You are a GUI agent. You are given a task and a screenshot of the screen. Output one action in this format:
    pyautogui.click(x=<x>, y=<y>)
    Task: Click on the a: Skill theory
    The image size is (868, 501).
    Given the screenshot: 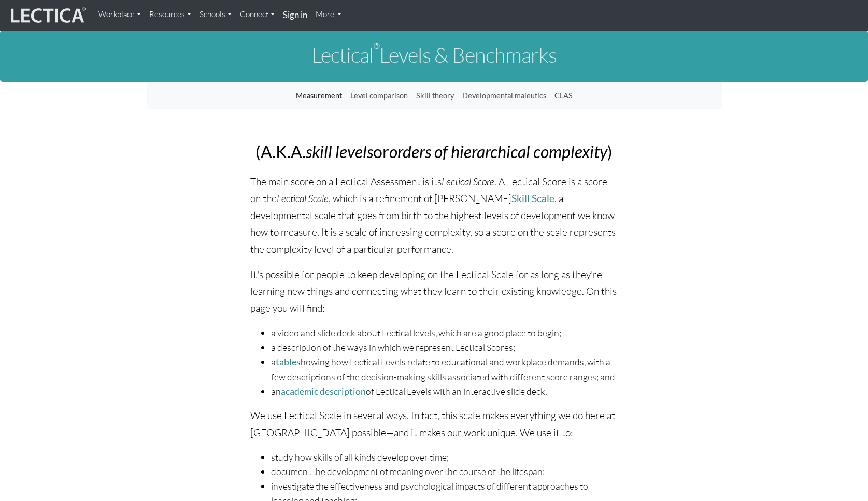 What is the action you would take?
    pyautogui.click(x=434, y=95)
    